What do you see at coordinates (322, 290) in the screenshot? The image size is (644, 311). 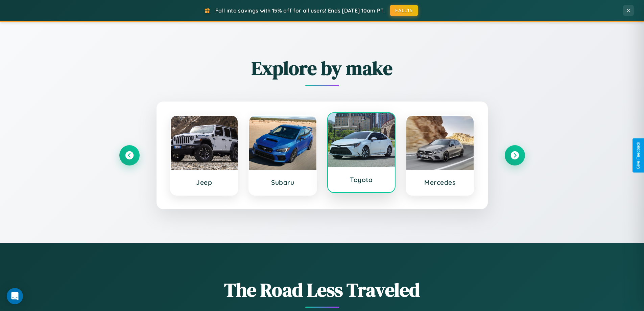 I see `h1: The Road Less Traveled` at bounding box center [322, 290].